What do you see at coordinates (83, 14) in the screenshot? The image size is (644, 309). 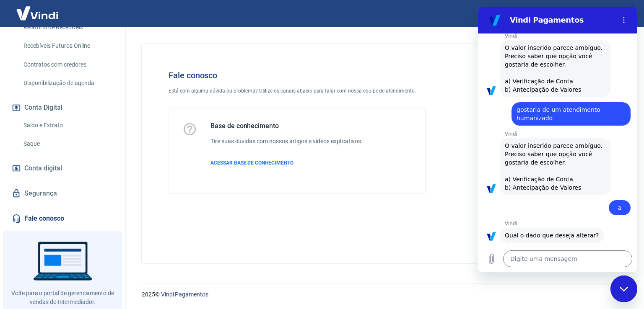 I see `h2: Vindi Pagamentos` at bounding box center [83, 14].